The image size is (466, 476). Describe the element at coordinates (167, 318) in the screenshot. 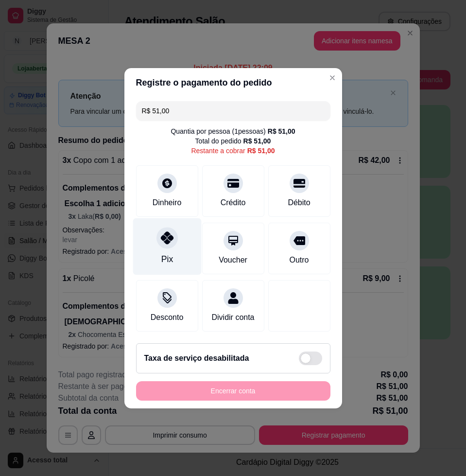

I see `div: Desconto` at that location.